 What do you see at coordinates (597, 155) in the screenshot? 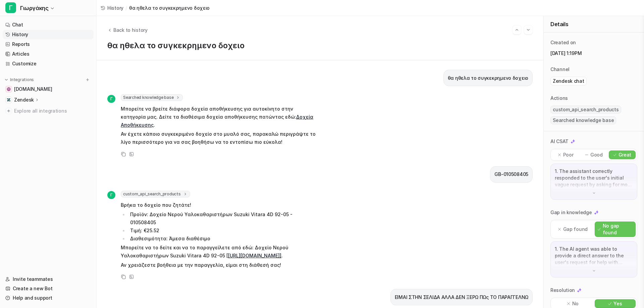
I see `p: Good` at bounding box center [597, 155].